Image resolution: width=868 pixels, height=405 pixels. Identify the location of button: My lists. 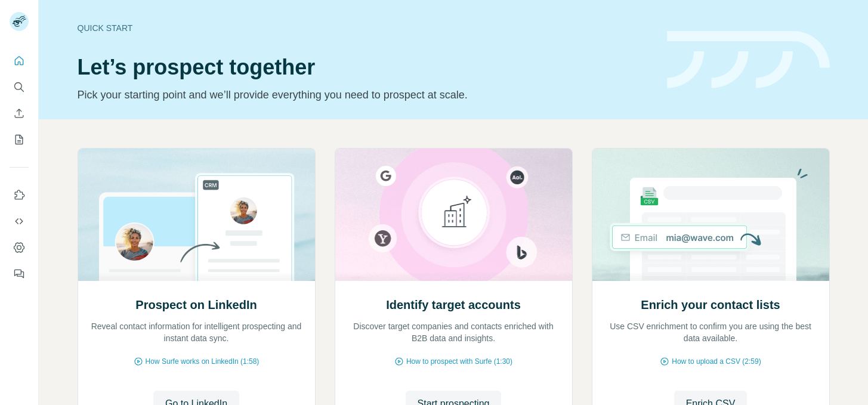
(19, 140).